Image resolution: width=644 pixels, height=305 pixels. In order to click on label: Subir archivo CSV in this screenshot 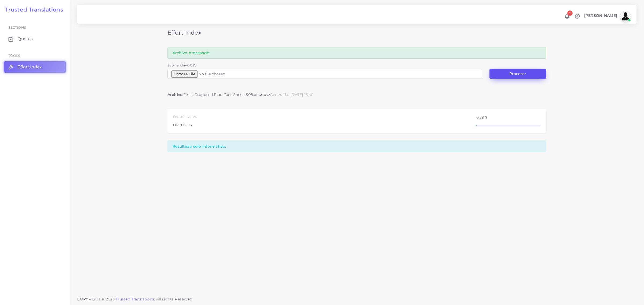, I will do `click(182, 65)`.